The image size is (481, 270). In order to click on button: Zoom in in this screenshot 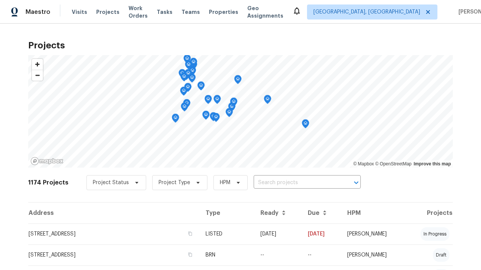, I will do `click(37, 64)`.